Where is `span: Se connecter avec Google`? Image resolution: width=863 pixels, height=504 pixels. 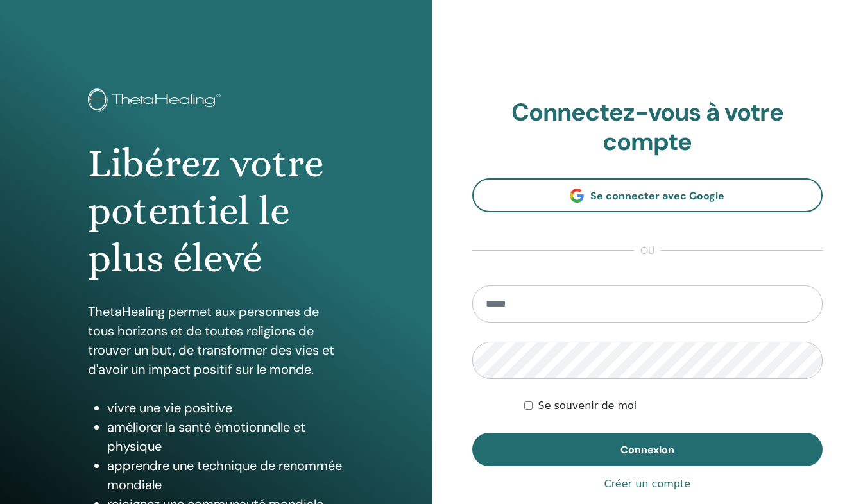 span: Se connecter avec Google is located at coordinates (657, 196).